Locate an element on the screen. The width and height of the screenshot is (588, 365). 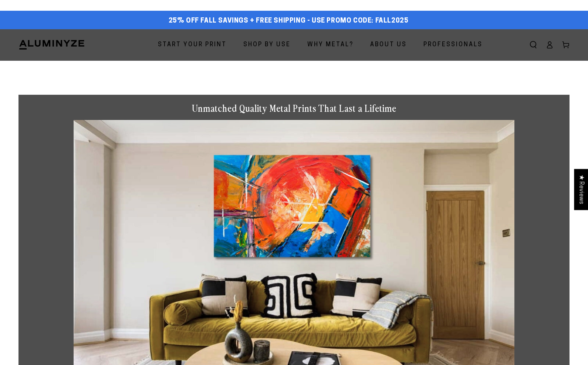
a: Shop By Use is located at coordinates (267, 45).